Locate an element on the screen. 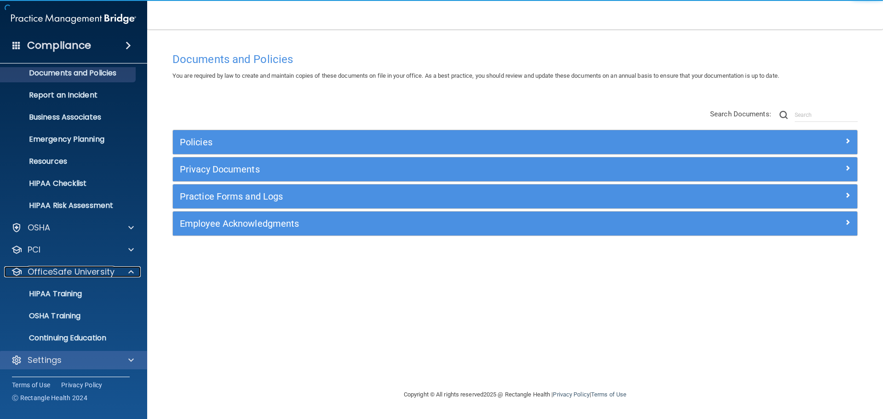  img: ic-search.3b580494.png is located at coordinates (784, 115).